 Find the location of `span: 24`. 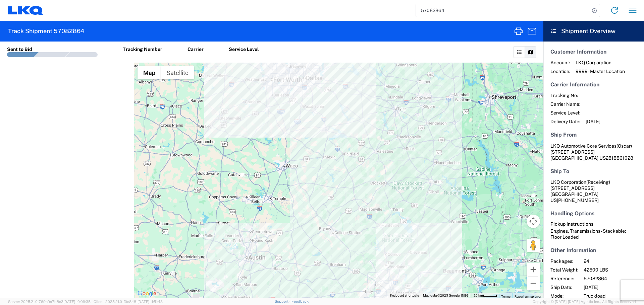

span: 24 is located at coordinates (612, 261).